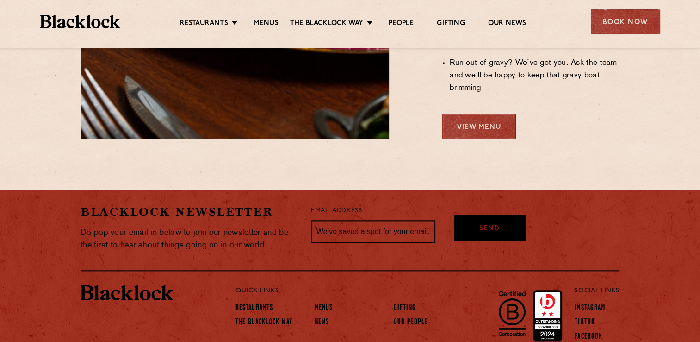 This screenshot has height=342, width=700. Describe the element at coordinates (322, 323) in the screenshot. I see `a: News` at that location.